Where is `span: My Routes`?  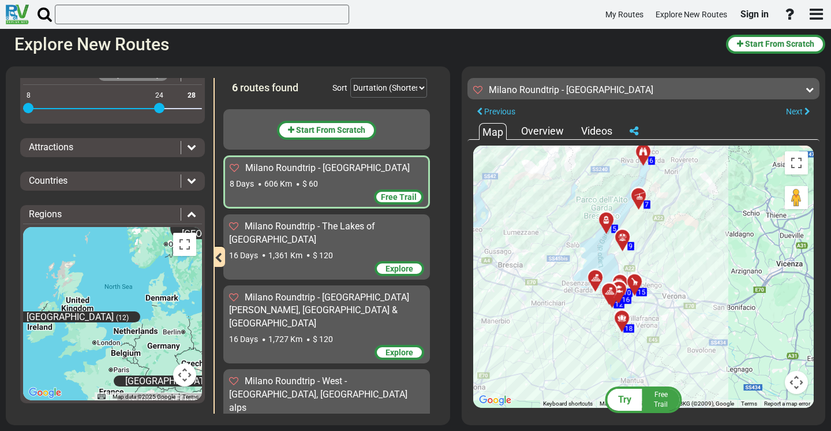 span: My Routes is located at coordinates (624, 14).